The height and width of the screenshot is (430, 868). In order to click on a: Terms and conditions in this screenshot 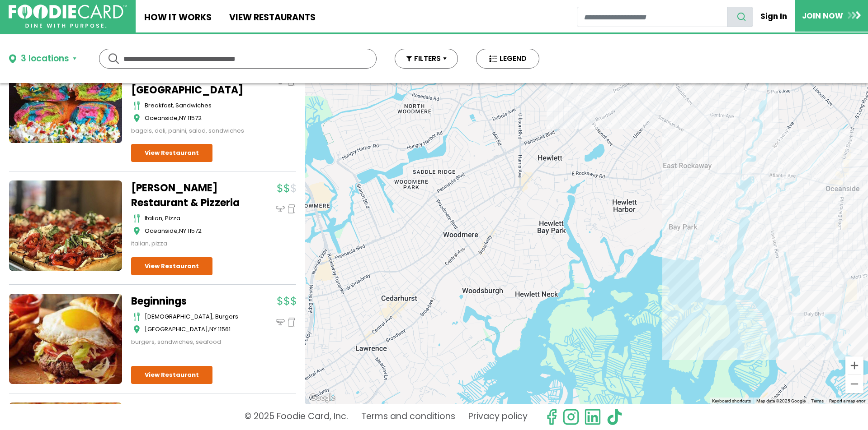, I will do `click(408, 417)`.